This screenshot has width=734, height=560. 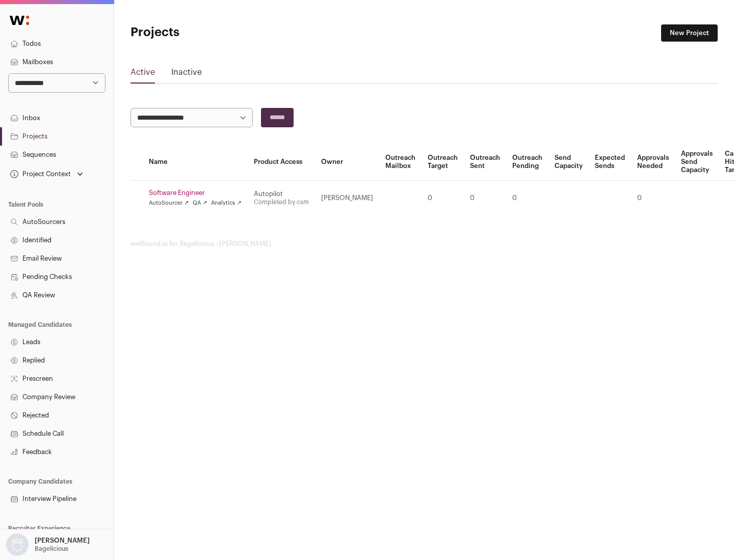 I want to click on a: Inactive, so click(x=186, y=74).